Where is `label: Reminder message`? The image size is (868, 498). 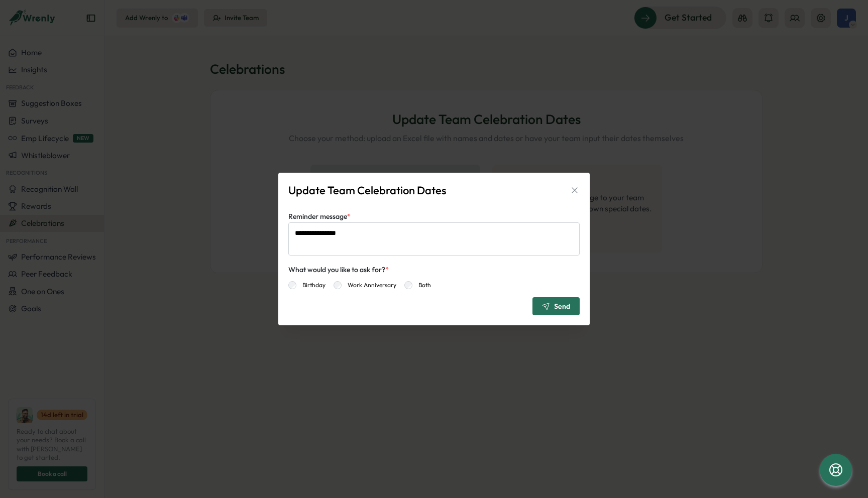
label: Reminder message is located at coordinates (320, 217).